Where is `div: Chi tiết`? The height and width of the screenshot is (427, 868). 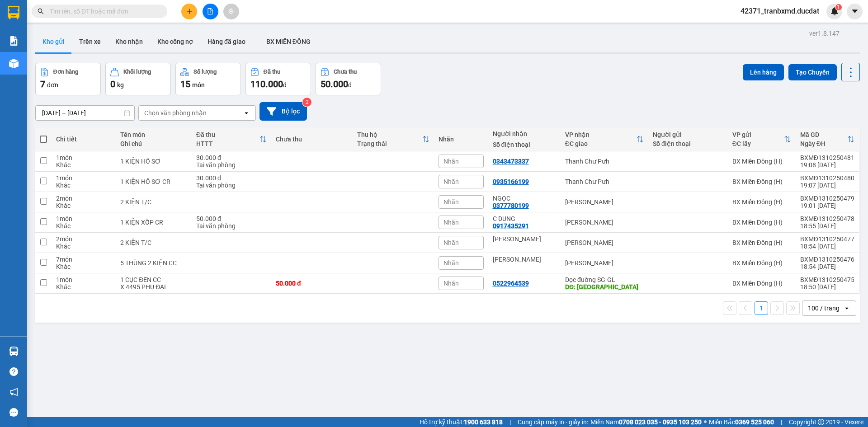
div: Chi tiết is located at coordinates (84, 139).